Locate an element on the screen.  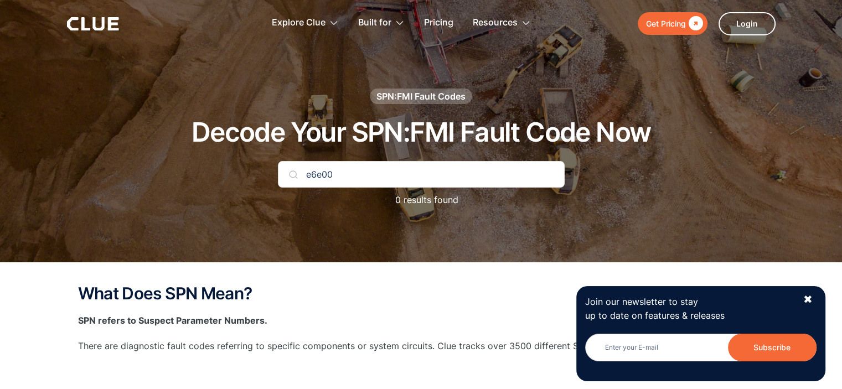
h1: Decode Your SPN:FMI Fault Code Now is located at coordinates (421, 132).